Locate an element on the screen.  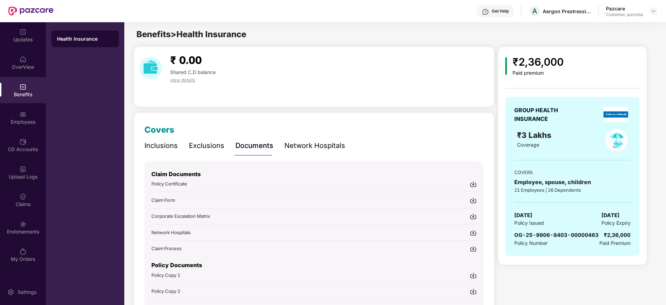
span: Corporate Escalation Matrix is located at coordinates (181, 216).